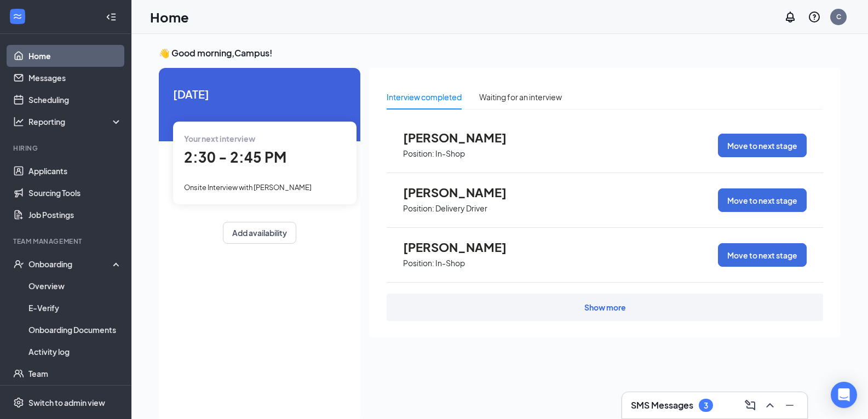  Describe the element at coordinates (790, 405) in the screenshot. I see `button: Minimize` at that location.